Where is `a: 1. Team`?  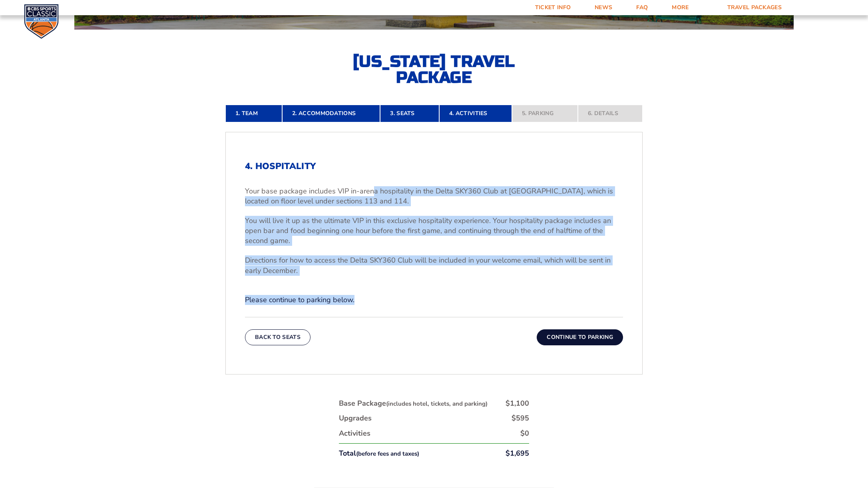 a: 1. Team is located at coordinates (254, 113).